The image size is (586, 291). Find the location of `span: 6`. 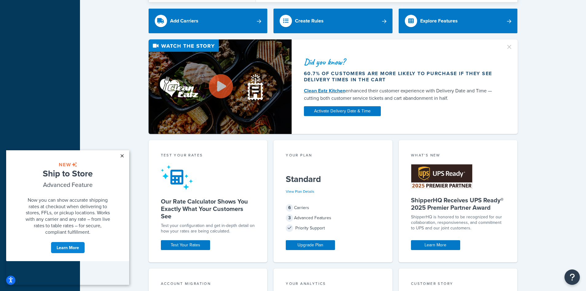

span: 6 is located at coordinates (290, 208).